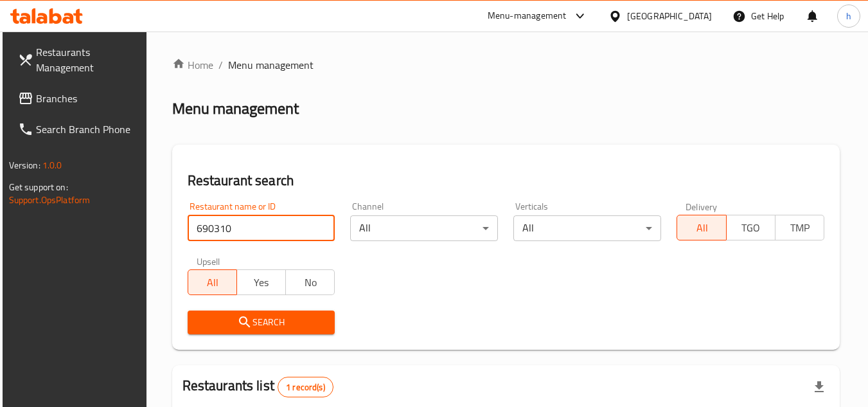 This screenshot has width=868, height=407. Describe the element at coordinates (25, 165) in the screenshot. I see `span: Version:` at that location.